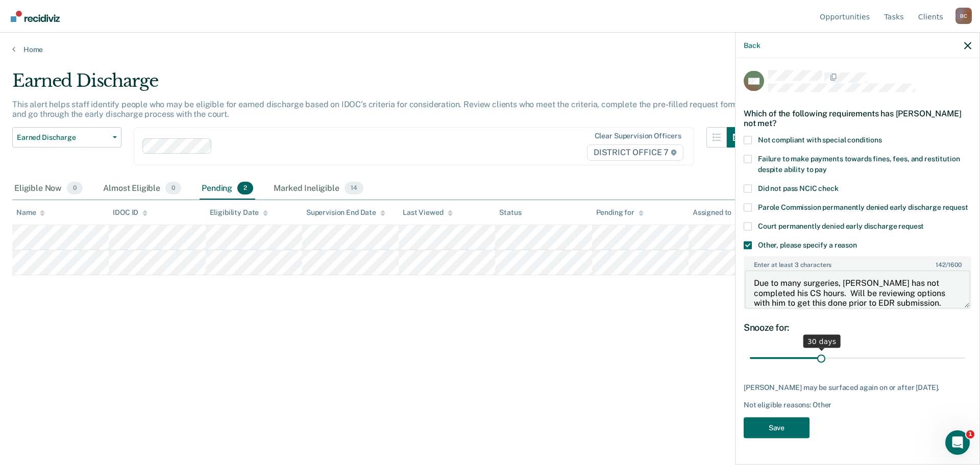 This screenshot has height=465, width=980. I want to click on div: Clear supervision officers, so click(638, 136).